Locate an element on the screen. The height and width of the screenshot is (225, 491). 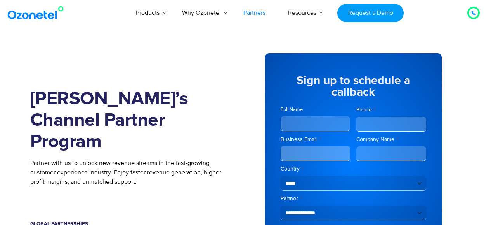
h5: Sign up to schedule a callback is located at coordinates (354, 86).